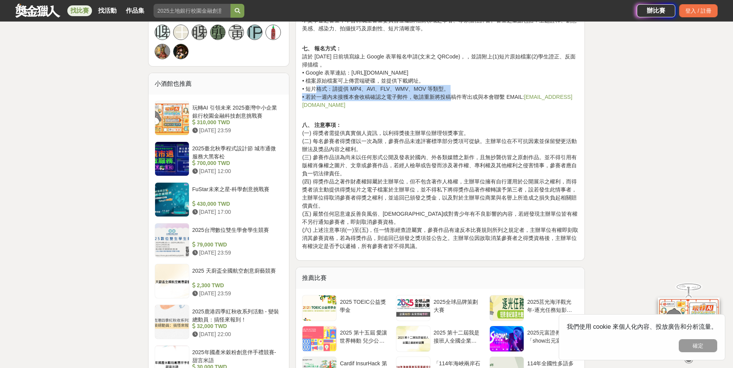  What do you see at coordinates (181, 32) in the screenshot?
I see `div: 王` at bounding box center [181, 32].